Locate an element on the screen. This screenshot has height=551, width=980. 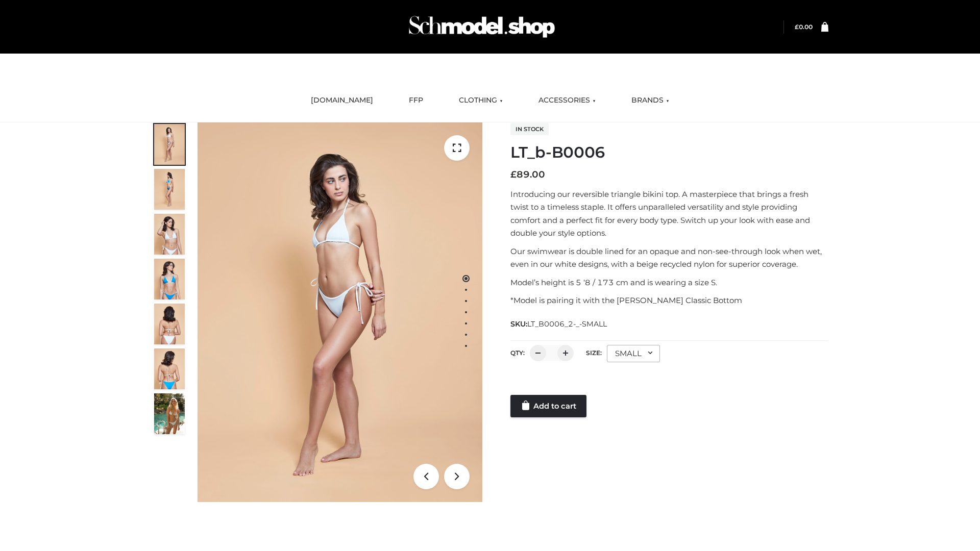
label: QTY: is located at coordinates (517, 352).